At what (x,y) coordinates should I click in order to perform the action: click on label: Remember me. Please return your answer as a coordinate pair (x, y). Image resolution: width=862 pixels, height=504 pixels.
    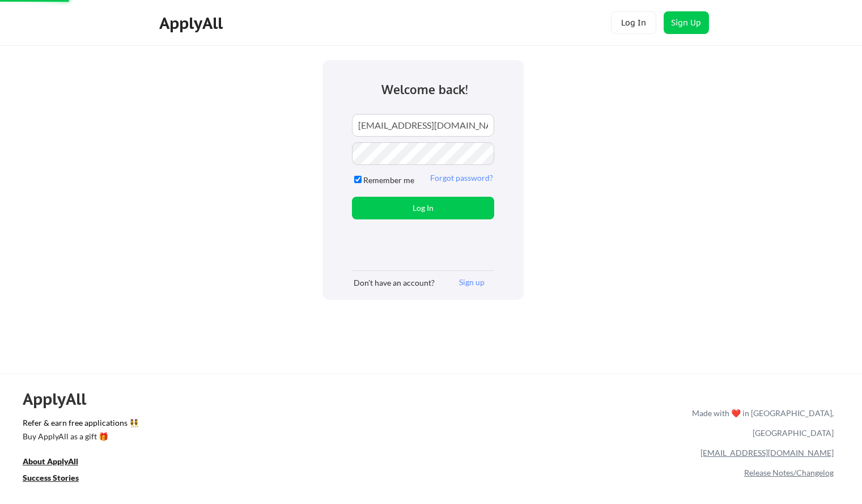
    Looking at the image, I should click on (389, 180).